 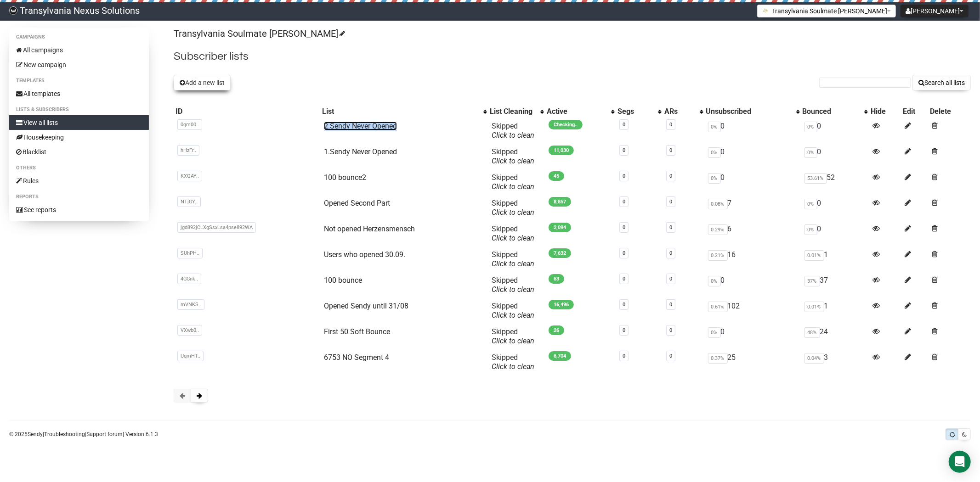 I want to click on td: 37, so click(x=835, y=285).